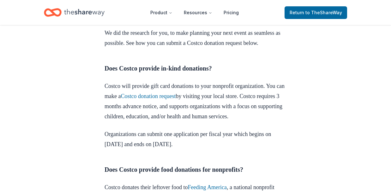 Image resolution: width=391 pixels, height=192 pixels. What do you see at coordinates (195, 12) in the screenshot?
I see `nav: Main` at bounding box center [195, 12].